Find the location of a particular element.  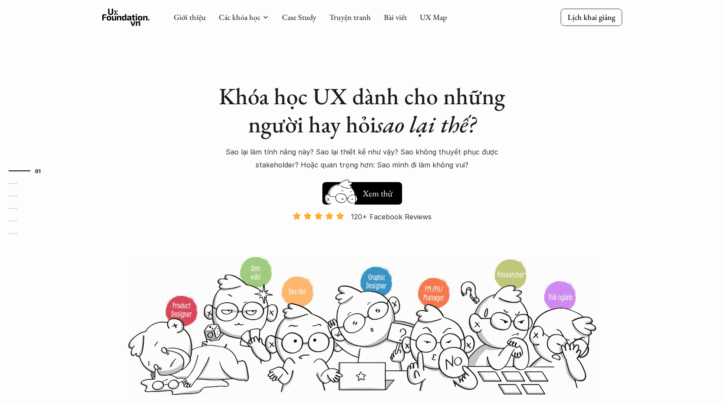

a: Lịch khai giảng is located at coordinates (591, 17).